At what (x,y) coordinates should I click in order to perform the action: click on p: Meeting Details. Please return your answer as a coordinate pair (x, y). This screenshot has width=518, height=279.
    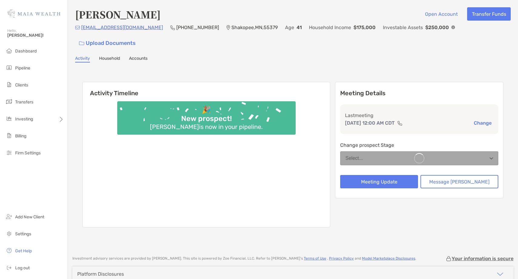
    Looking at the image, I should click on (419, 93).